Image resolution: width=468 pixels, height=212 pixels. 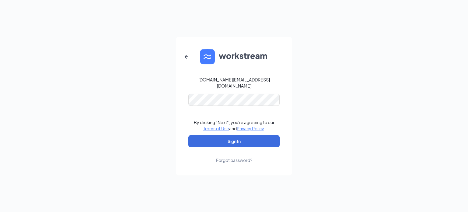 What do you see at coordinates (234, 155) in the screenshot?
I see `a: Forgot password?` at bounding box center [234, 155].